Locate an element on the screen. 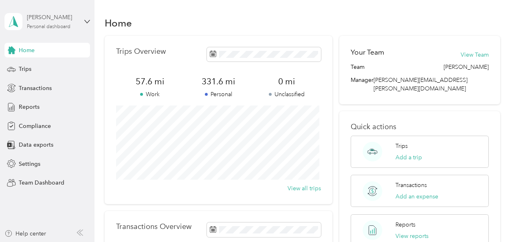 Image resolution: width=514 pixels, height=242 pixels. span: Settings is located at coordinates (29, 164).